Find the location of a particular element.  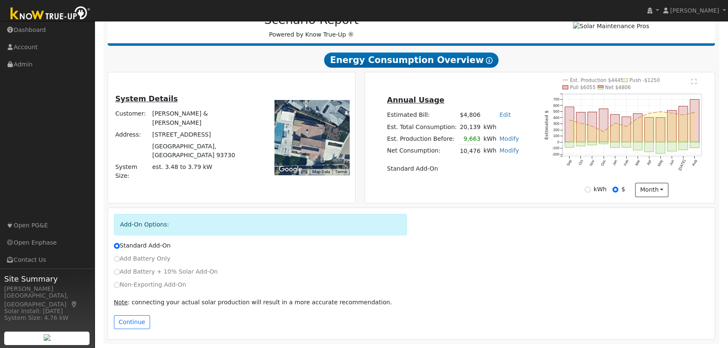

text: Pull $6055 is located at coordinates (583, 87).